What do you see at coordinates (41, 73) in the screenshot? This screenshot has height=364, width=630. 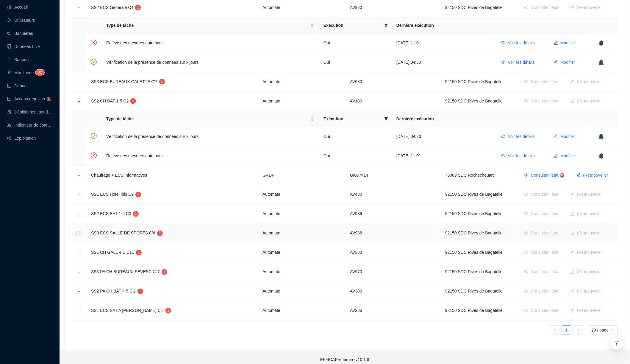 I see `span: 2` at bounding box center [41, 73].